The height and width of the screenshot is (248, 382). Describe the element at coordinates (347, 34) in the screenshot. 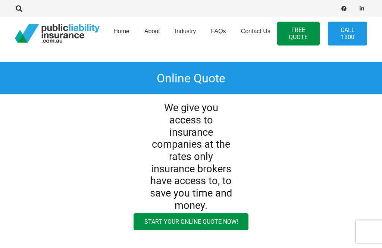

I see `a: Call 1300` at that location.